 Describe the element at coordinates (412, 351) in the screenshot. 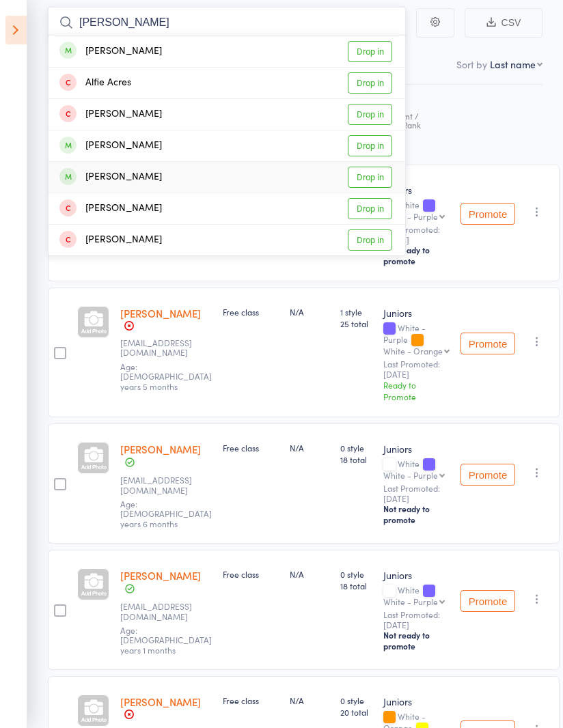

I see `div: White - Orange` at that location.